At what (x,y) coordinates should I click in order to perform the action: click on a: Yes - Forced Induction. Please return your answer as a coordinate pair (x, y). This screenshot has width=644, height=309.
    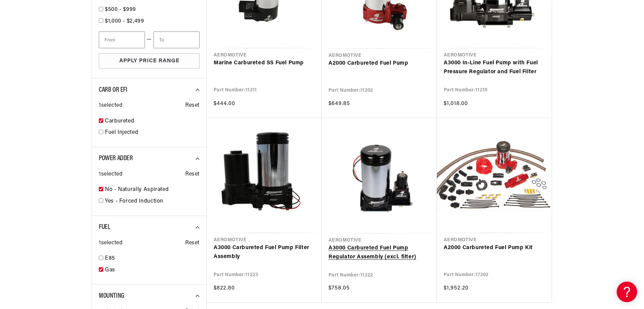
    Looking at the image, I should click on (152, 201).